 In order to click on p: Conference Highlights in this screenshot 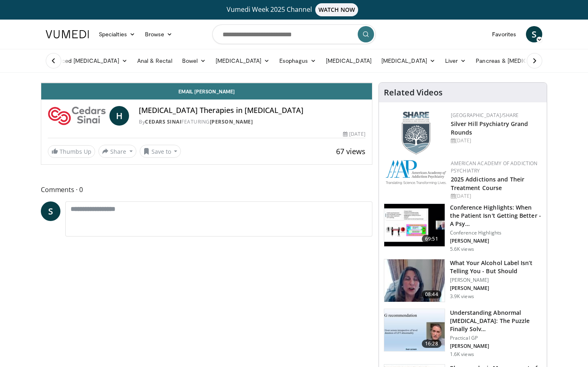, I will do `click(496, 233)`.